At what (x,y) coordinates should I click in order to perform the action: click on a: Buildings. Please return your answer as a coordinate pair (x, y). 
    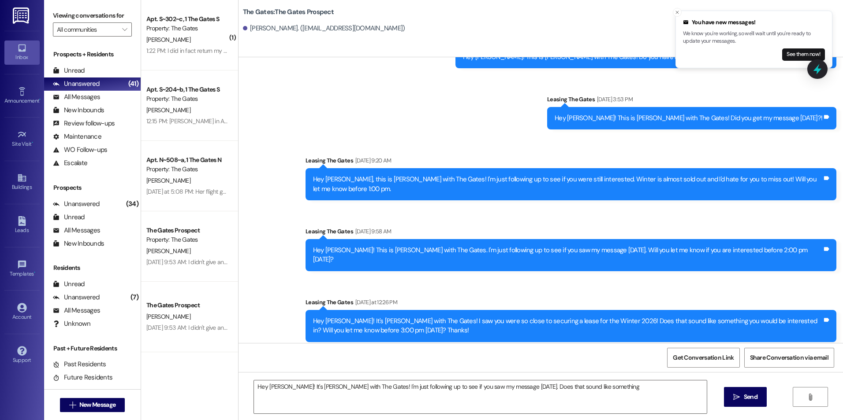
    Looking at the image, I should click on (22, 182).